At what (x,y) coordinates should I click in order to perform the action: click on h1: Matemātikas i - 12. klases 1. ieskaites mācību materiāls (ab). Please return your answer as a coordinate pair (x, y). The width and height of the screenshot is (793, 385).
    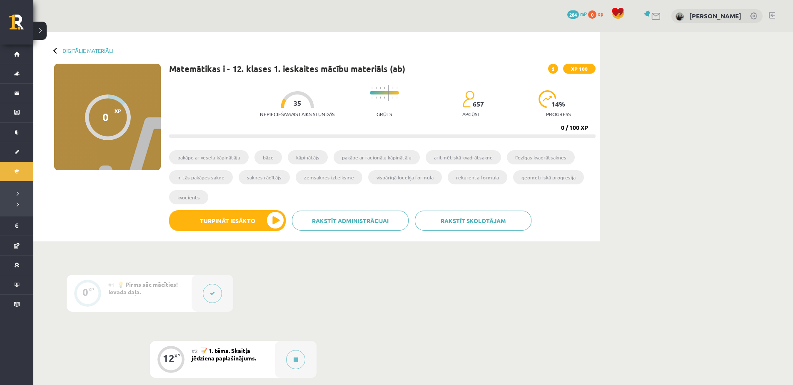
    Looking at the image, I should click on (287, 69).